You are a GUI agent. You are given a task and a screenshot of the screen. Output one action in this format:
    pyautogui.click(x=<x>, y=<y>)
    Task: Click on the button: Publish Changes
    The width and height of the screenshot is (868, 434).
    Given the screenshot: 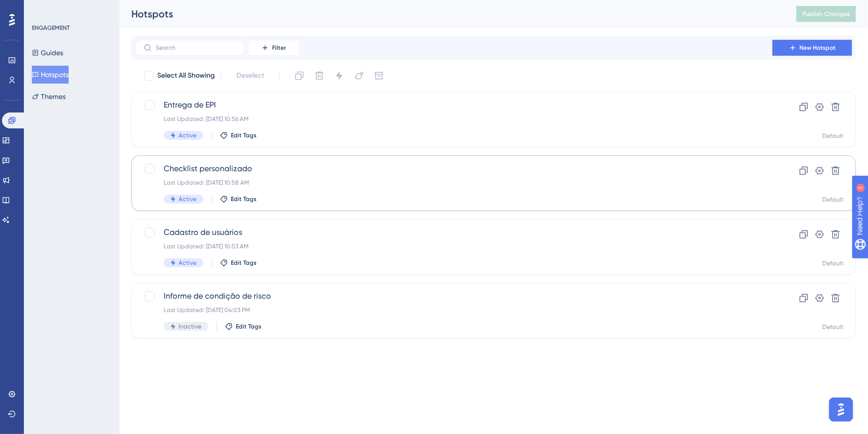 What is the action you would take?
    pyautogui.click(x=826, y=14)
    